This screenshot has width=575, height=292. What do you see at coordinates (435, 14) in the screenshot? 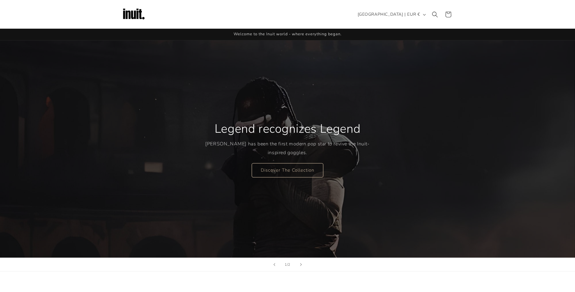
I see `summary: Search` at bounding box center [435, 14].